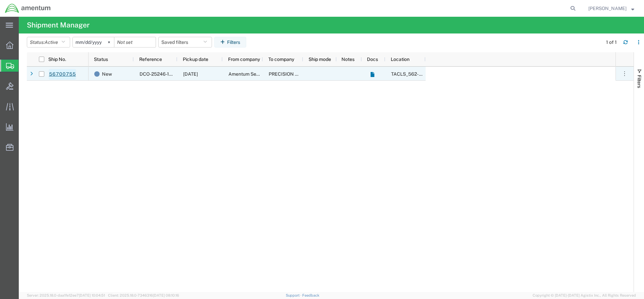 Image resolution: width=644 pixels, height=299 pixels. What do you see at coordinates (639, 81) in the screenshot?
I see `span: Filters` at bounding box center [639, 81].